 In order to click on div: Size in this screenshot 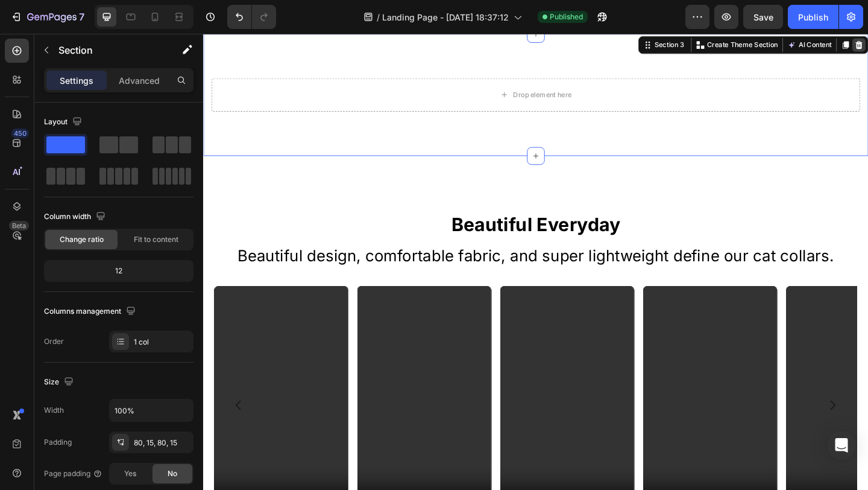, I will do `click(59, 382)`.